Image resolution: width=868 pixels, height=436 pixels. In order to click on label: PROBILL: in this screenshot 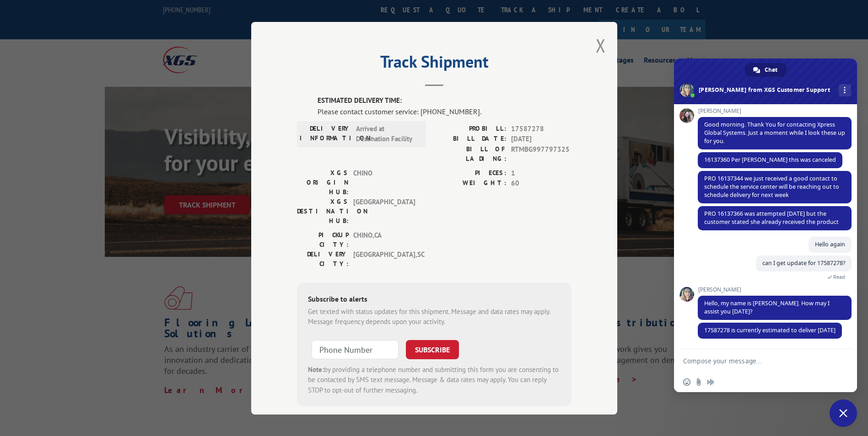, I will do `click(470, 128)`.